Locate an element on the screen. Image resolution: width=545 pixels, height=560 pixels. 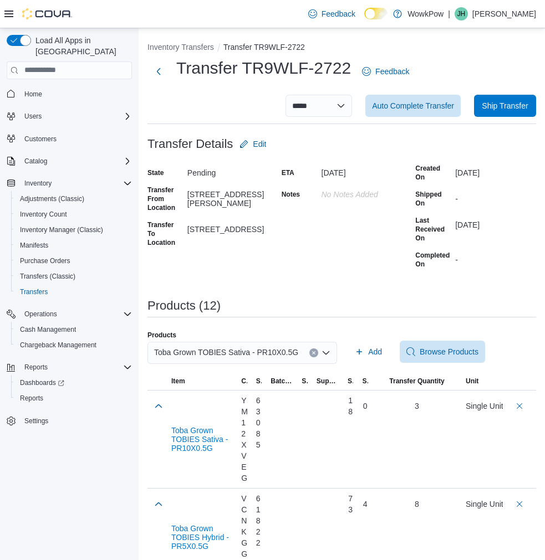
button: Supplier SKU is located at coordinates (259, 381).